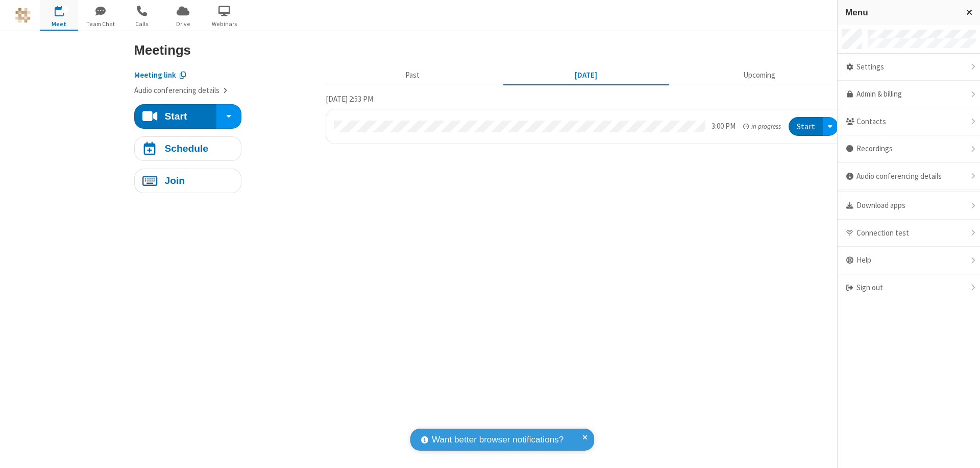  Describe the element at coordinates (909, 177) in the screenshot. I see `div: Audio conferencing details` at that location.